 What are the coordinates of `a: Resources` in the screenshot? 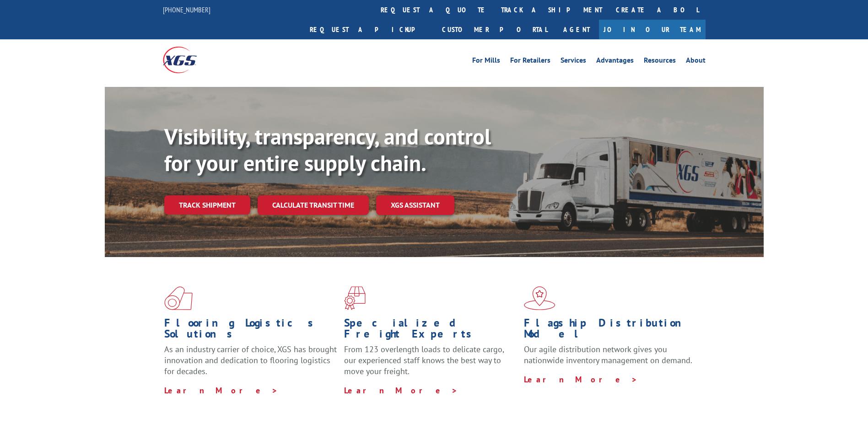 It's located at (660, 62).